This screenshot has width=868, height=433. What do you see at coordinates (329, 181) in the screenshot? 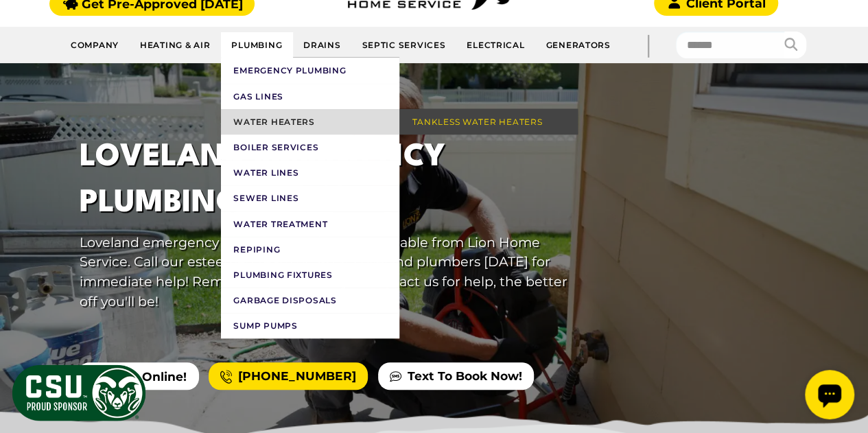
I see `h1: Loveland Emergency Plumbing` at bounding box center [329, 181].